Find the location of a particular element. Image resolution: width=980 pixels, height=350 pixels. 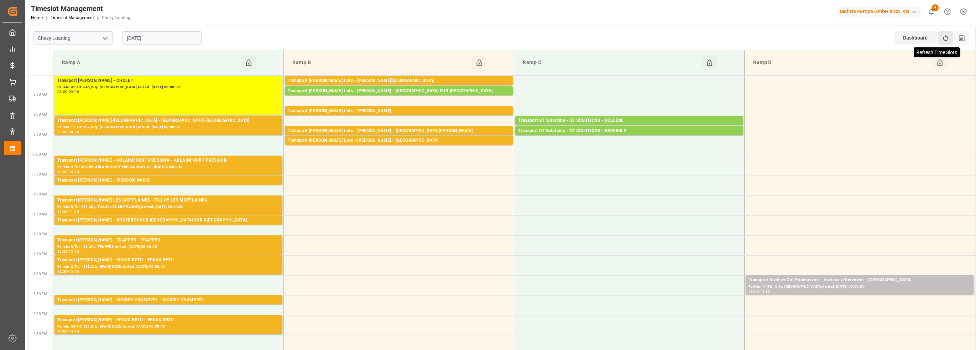

div: Timeslot Management is located at coordinates (81, 9).